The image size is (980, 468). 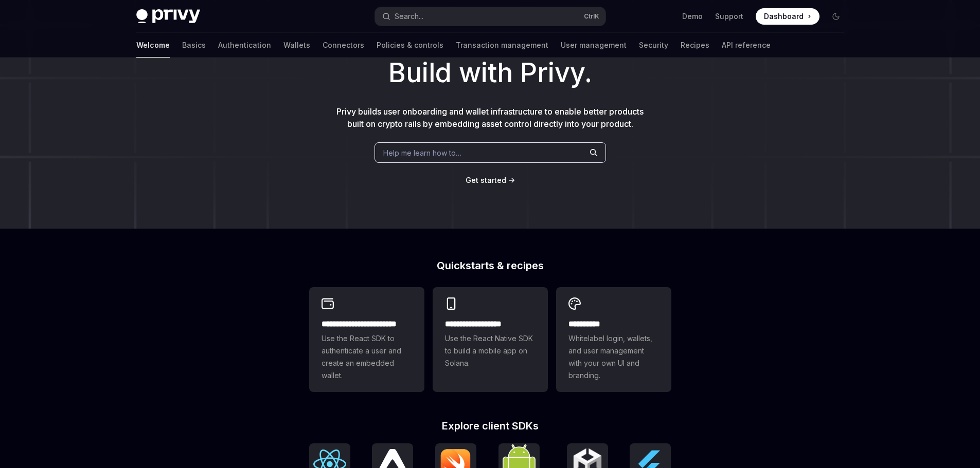 What do you see at coordinates (695, 46) in the screenshot?
I see `a: Recipes` at bounding box center [695, 46].